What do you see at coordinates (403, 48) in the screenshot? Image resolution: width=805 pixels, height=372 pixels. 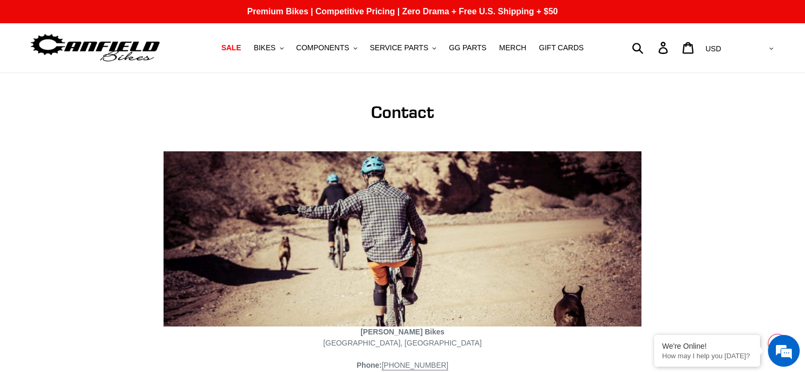 I see `button: SERVICE PARTS` at bounding box center [403, 48].